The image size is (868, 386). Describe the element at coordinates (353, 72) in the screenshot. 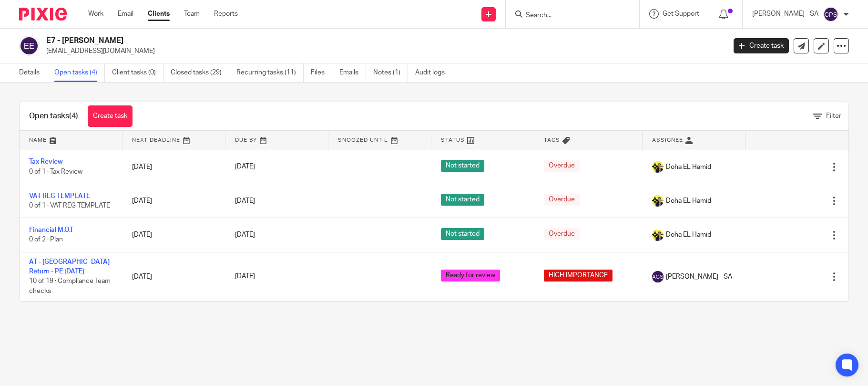

I see `a: Emails` at that location.